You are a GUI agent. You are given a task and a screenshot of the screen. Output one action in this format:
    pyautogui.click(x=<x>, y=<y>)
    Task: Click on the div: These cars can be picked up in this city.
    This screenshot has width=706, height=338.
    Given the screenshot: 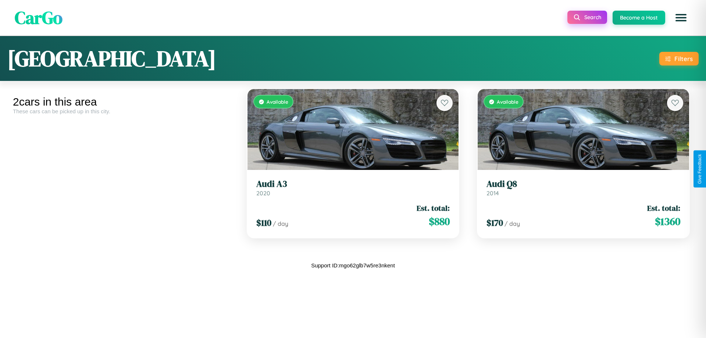 What is the action you would take?
    pyautogui.click(x=122, y=111)
    